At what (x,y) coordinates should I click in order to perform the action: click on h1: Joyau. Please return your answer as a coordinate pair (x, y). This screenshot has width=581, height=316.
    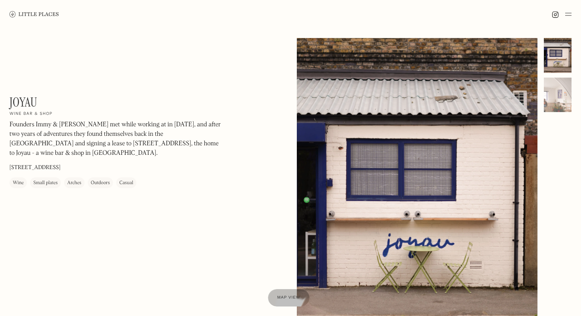
    Looking at the image, I should click on (23, 102).